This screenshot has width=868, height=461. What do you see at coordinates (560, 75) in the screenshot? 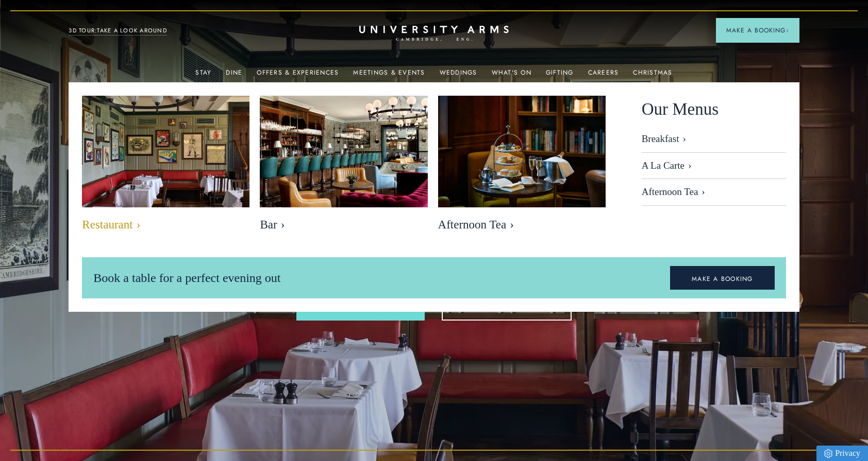
I see `a: Gifting` at bounding box center [560, 75].